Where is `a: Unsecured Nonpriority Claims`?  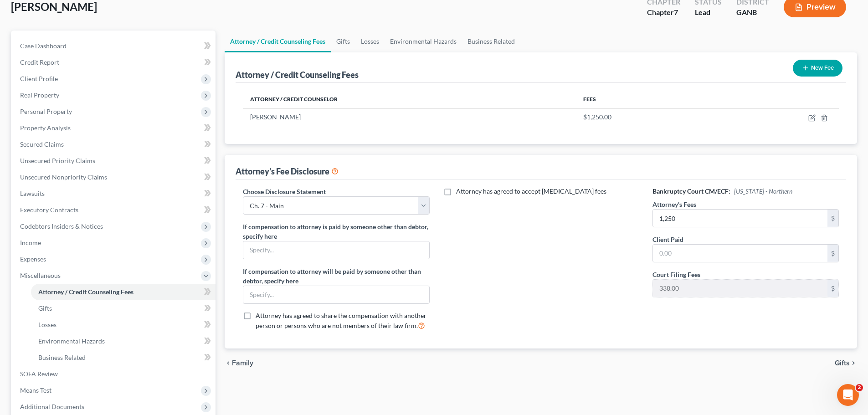
a: Unsecured Nonpriority Claims is located at coordinates (114, 178).